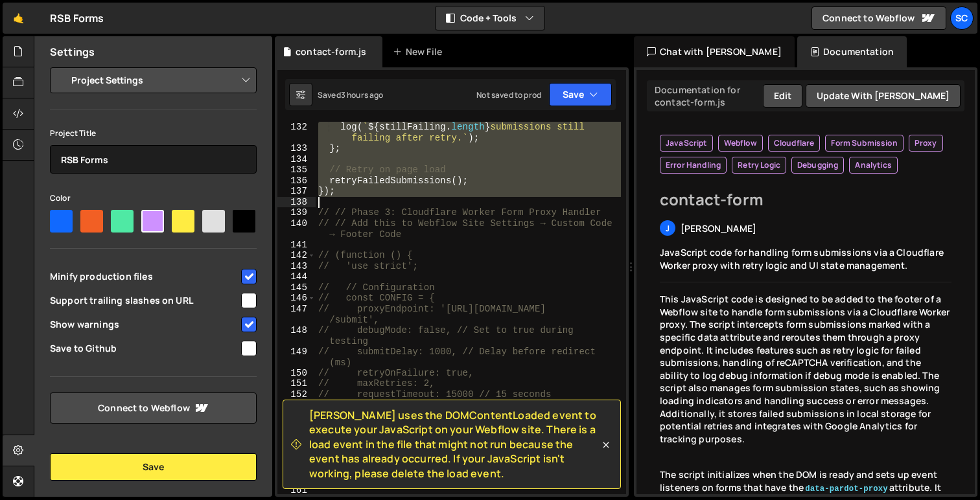  What do you see at coordinates (144, 276) in the screenshot?
I see `span: Minify production files` at bounding box center [144, 276].